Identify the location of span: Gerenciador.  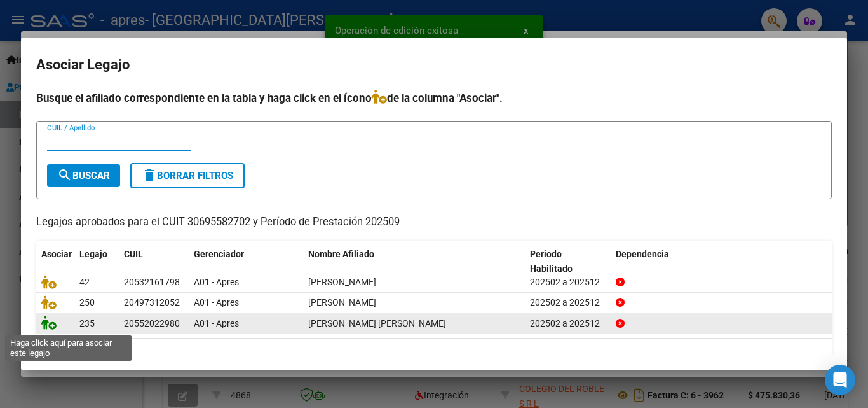
(218, 254).